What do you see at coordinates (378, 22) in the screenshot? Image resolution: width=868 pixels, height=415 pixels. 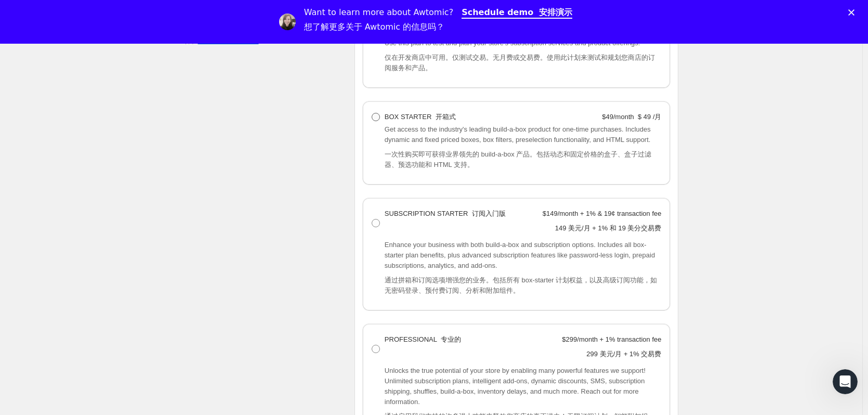 I see `div: Want to learn more about Awtomic?` at bounding box center [378, 22].